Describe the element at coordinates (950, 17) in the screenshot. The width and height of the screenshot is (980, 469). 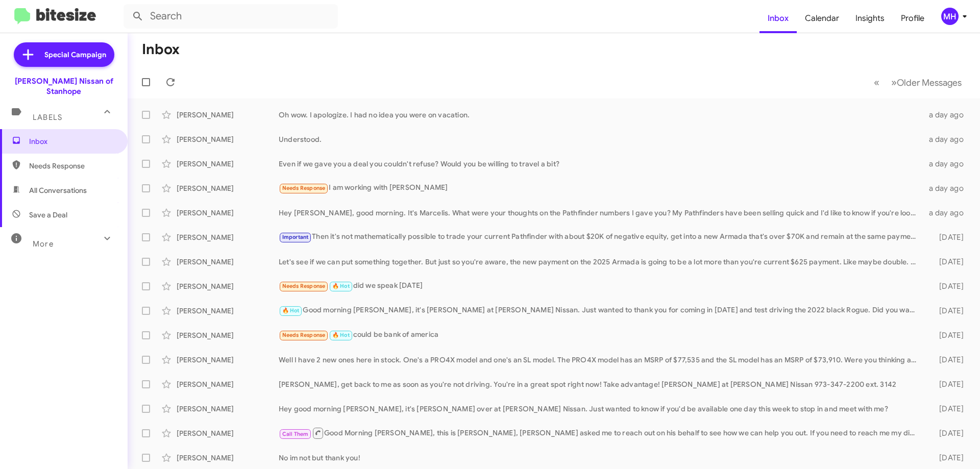
I see `div: MH` at that location.